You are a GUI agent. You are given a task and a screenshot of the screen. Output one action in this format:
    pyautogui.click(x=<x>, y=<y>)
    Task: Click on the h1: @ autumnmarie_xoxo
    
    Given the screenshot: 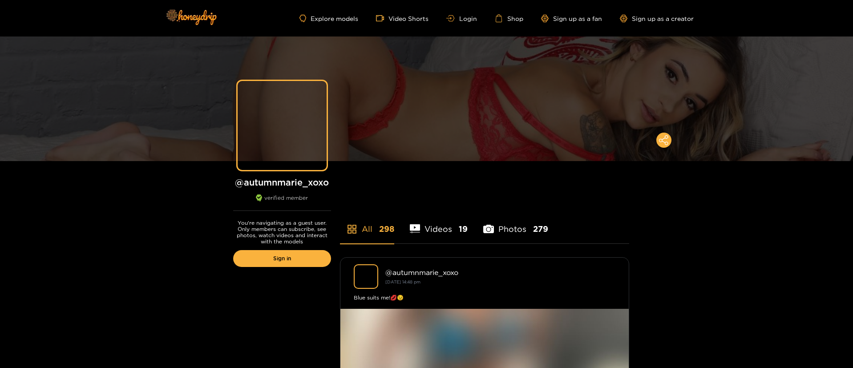 What is the action you would take?
    pyautogui.click(x=282, y=182)
    